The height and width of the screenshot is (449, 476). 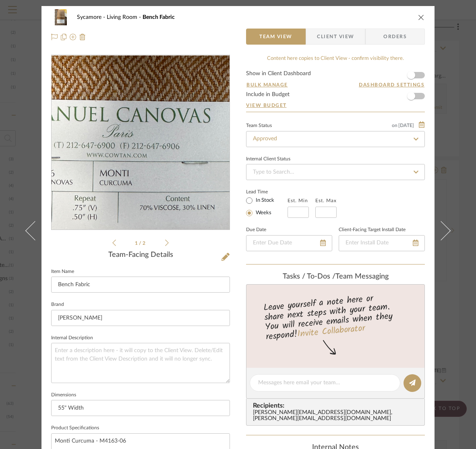 What do you see at coordinates (74, 428) in the screenshot?
I see `label: Product Specifications` at bounding box center [74, 428].